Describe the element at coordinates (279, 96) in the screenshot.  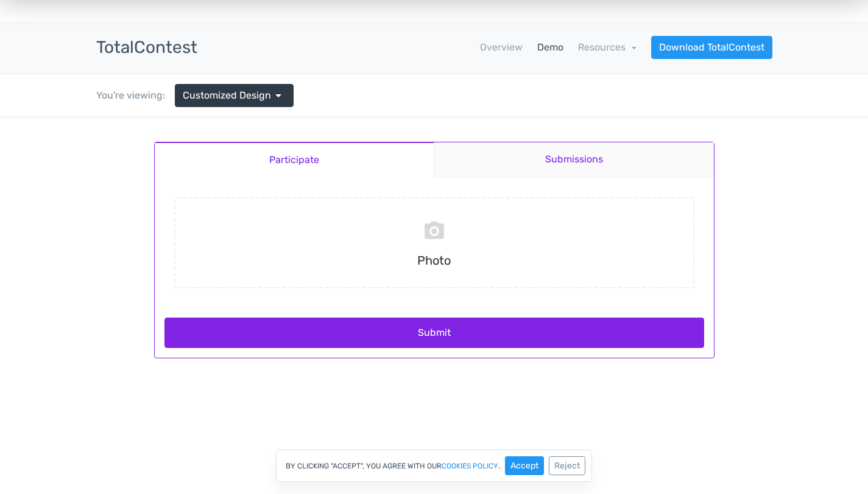
I see `span: arrow_drop_down` at that location.